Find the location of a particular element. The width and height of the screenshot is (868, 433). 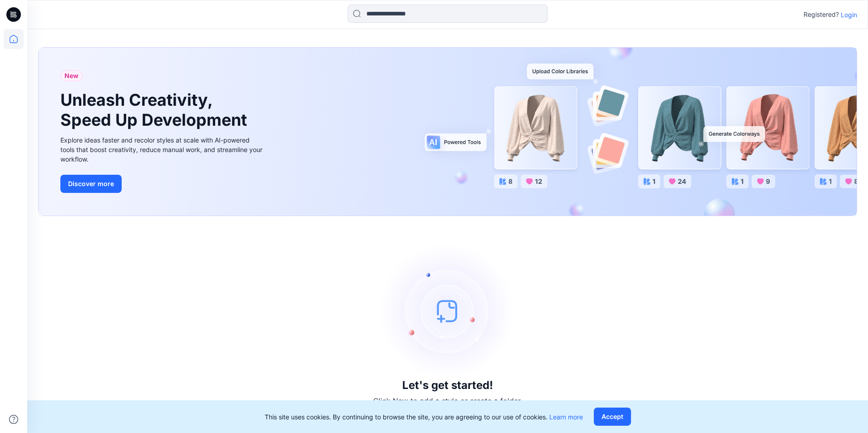

p: This site uses cookies. By continuing to browse the site, you are agreeing to our use of cookies. is located at coordinates (424, 417).